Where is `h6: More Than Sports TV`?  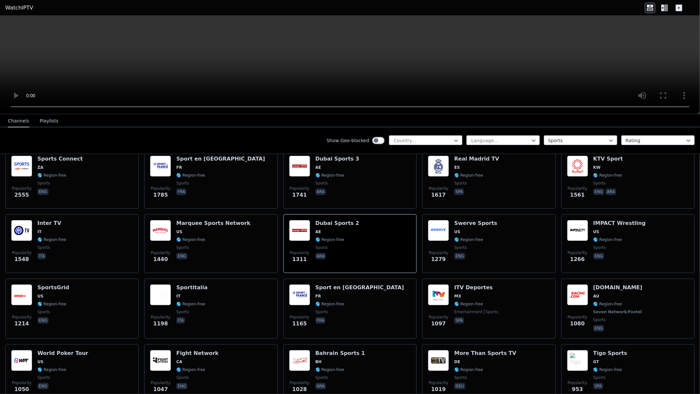
h6: More Than Sports TV is located at coordinates (485, 353).